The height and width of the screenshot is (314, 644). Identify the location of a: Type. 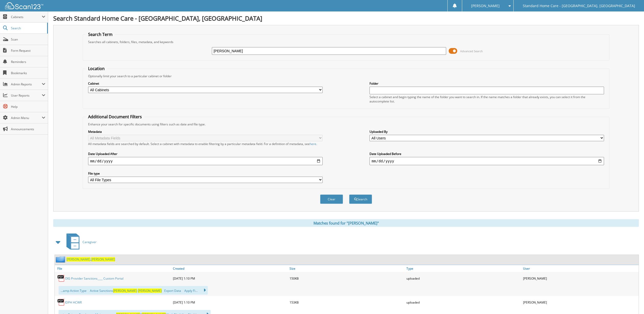
(464, 268).